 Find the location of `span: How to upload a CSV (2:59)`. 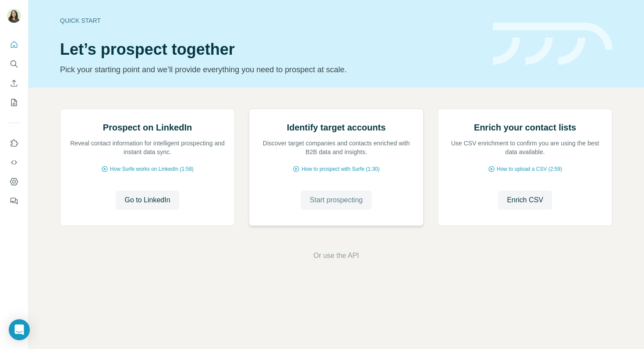

span: How to upload a CSV (2:59) is located at coordinates (529, 169).